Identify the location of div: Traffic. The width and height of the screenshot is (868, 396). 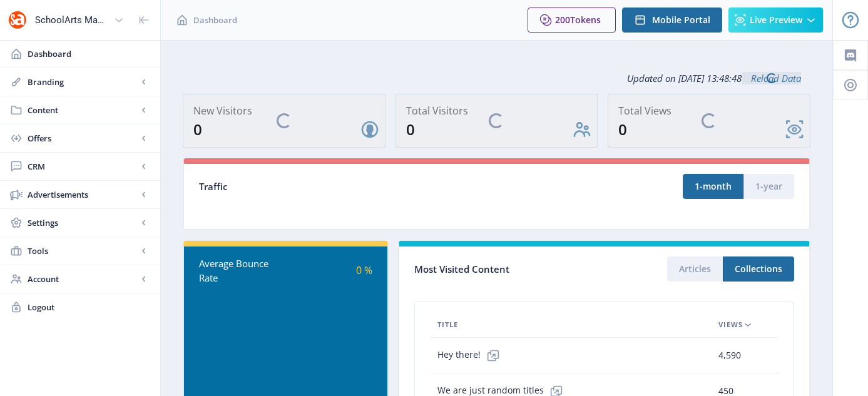
(348, 186).